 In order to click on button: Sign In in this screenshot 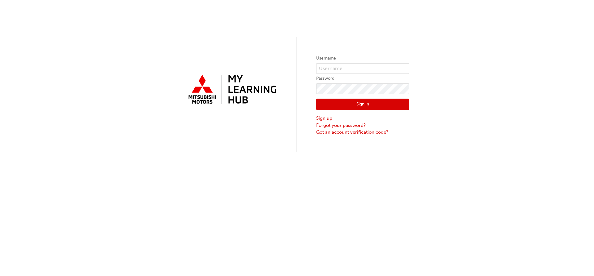, I will do `click(363, 104)`.